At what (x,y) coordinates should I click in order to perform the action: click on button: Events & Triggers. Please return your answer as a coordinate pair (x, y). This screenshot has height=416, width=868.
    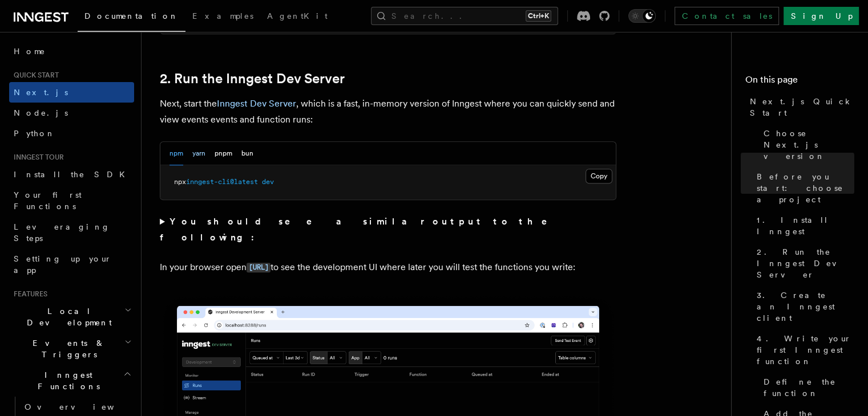
    Looking at the image, I should click on (71, 349).